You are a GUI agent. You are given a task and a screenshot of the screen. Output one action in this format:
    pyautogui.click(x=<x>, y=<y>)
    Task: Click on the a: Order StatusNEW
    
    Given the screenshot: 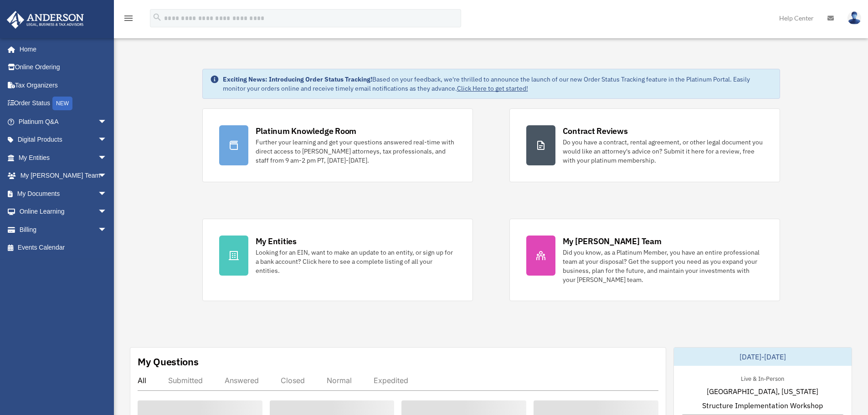 What is the action you would take?
    pyautogui.click(x=63, y=103)
    